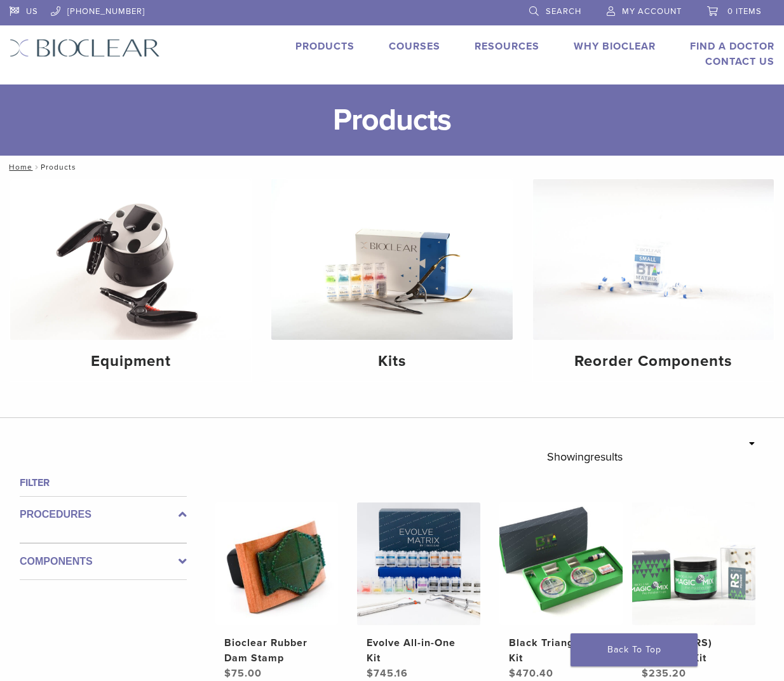 The width and height of the screenshot is (784, 681). Describe the element at coordinates (131, 259) in the screenshot. I see `img: Equipment` at that location.